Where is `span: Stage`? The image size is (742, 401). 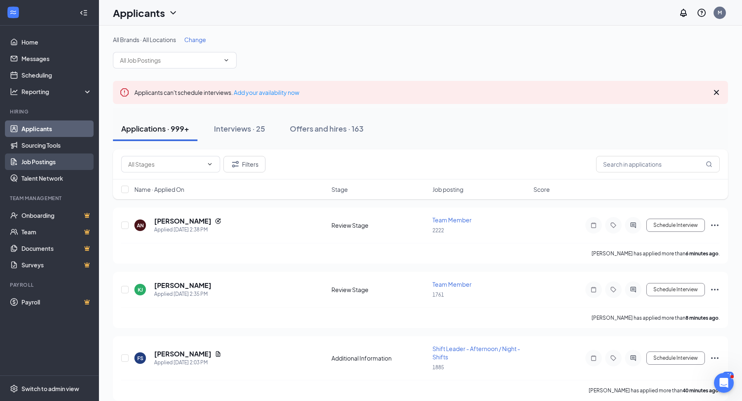
span: Stage is located at coordinates (340, 189).